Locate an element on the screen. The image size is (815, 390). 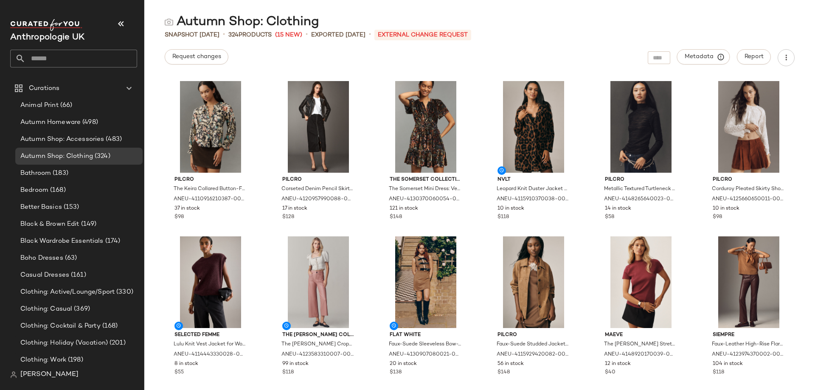
span: ANEU-4125660650011-000-020 is located at coordinates (748, 200).